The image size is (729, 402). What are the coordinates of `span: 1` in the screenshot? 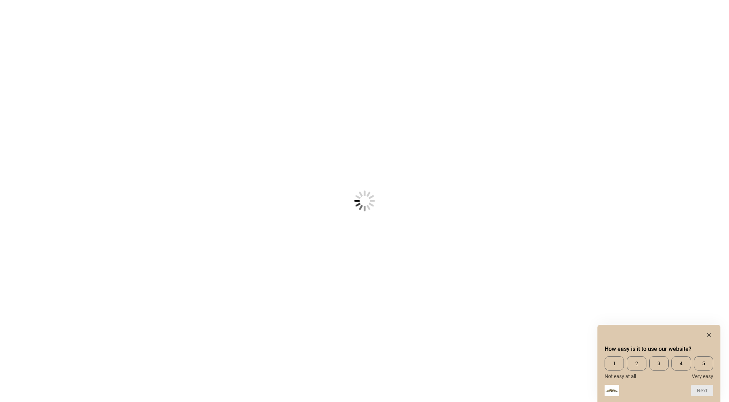 It's located at (614, 363).